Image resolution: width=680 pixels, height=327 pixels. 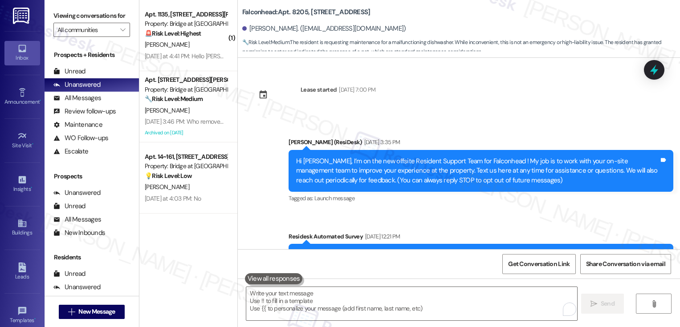 What do you see at coordinates (92, 257) in the screenshot?
I see `div: Residents` at bounding box center [92, 257].